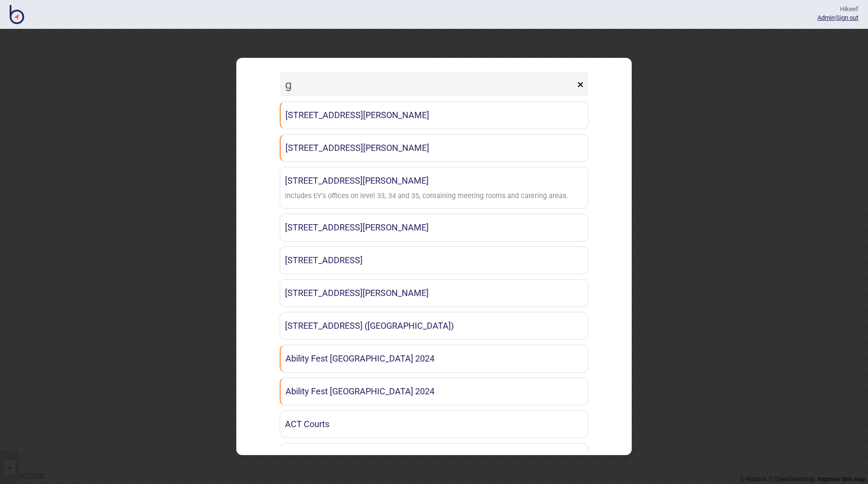 The height and width of the screenshot is (484, 868). What do you see at coordinates (847, 17) in the screenshot?
I see `button: Sign out` at bounding box center [847, 17].